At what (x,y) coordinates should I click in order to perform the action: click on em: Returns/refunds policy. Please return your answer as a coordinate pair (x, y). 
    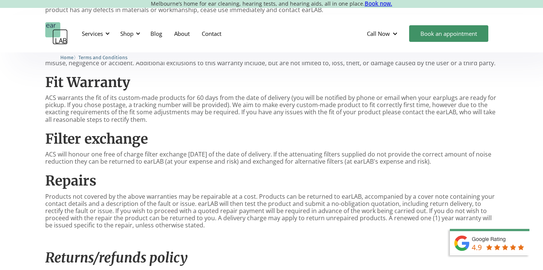
    Looking at the image, I should click on (116, 257).